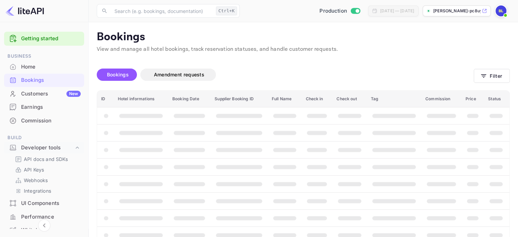  I want to click on th: Check in, so click(317, 99).